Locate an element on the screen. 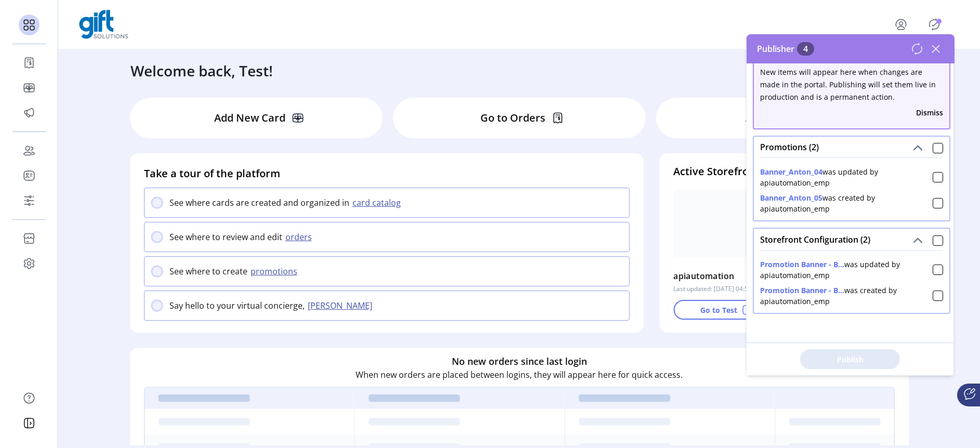  span: Publisher is located at coordinates (785, 49).